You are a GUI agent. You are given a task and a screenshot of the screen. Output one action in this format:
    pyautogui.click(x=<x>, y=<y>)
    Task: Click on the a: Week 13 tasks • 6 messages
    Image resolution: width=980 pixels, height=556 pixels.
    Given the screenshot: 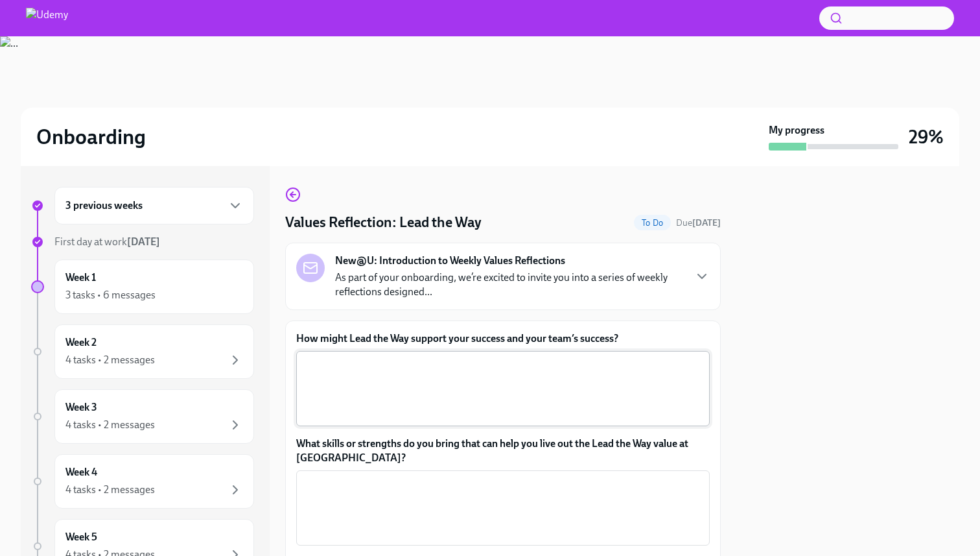 What is the action you would take?
    pyautogui.click(x=142, y=287)
    